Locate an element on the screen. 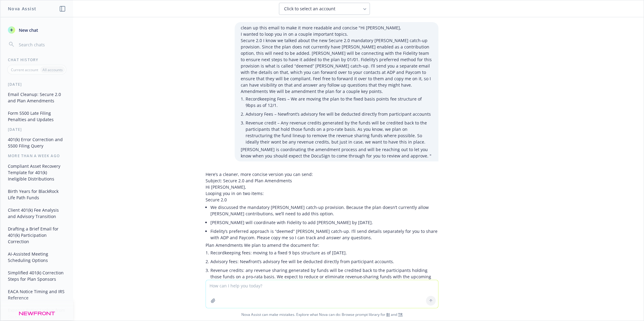 This screenshot has height=321, width=644. p: Looping you in on two items: is located at coordinates (322, 193).